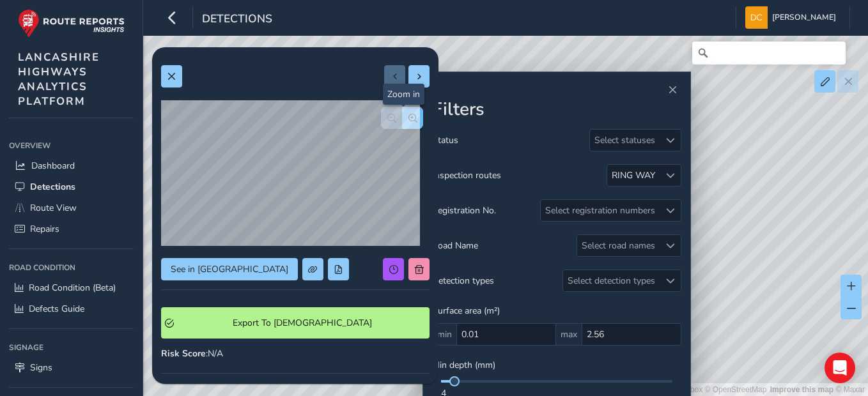  I want to click on span: Inspection routes, so click(467, 176).